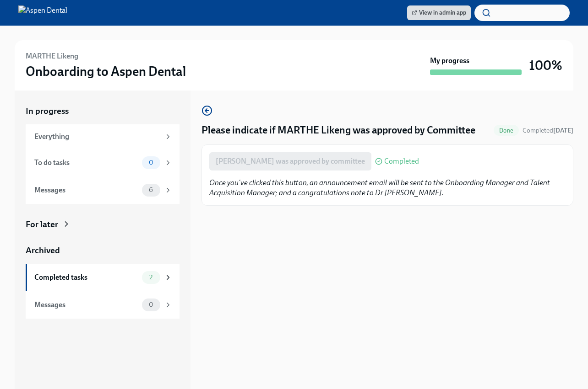 This screenshot has width=588, height=389. I want to click on span: Done, so click(506, 131).